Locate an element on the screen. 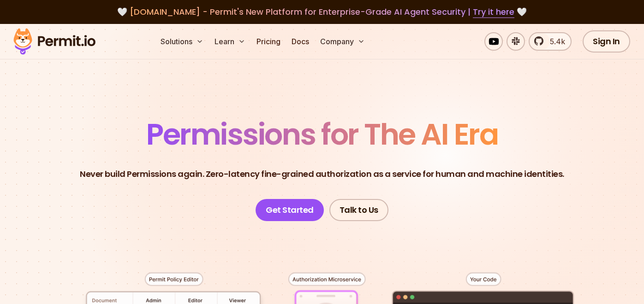  img: Permit logo is located at coordinates (54, 41).